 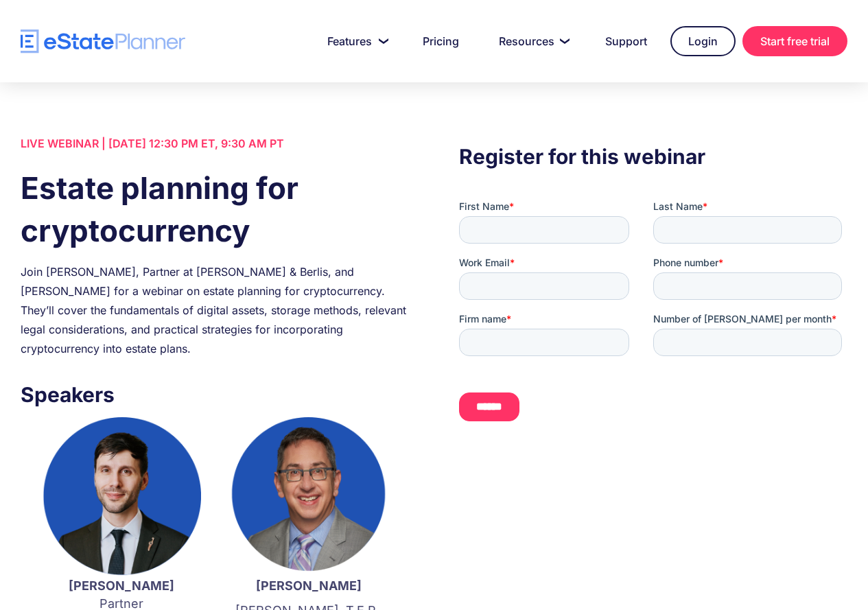 I want to click on h3: Speakers, so click(x=215, y=394).